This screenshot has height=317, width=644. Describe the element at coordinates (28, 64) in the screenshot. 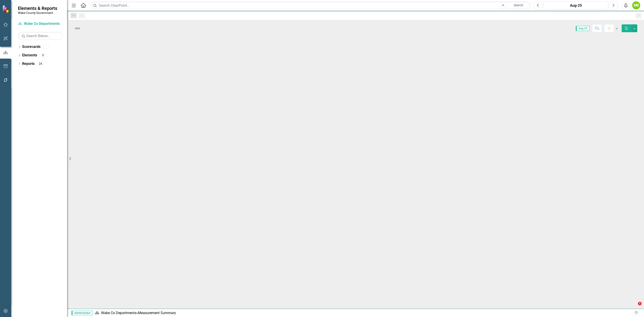

I see `a: Reports` at that location.